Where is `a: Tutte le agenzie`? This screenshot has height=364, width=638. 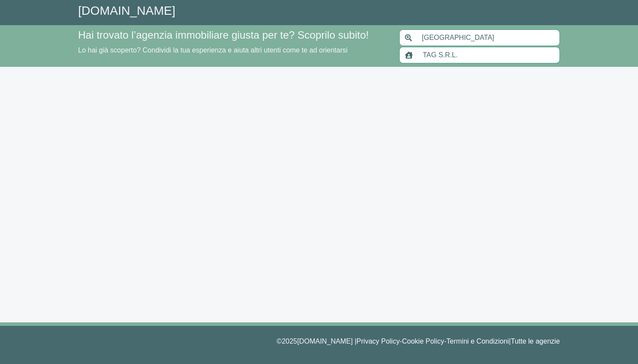
a: Tutte le agenzie is located at coordinates (535, 341).